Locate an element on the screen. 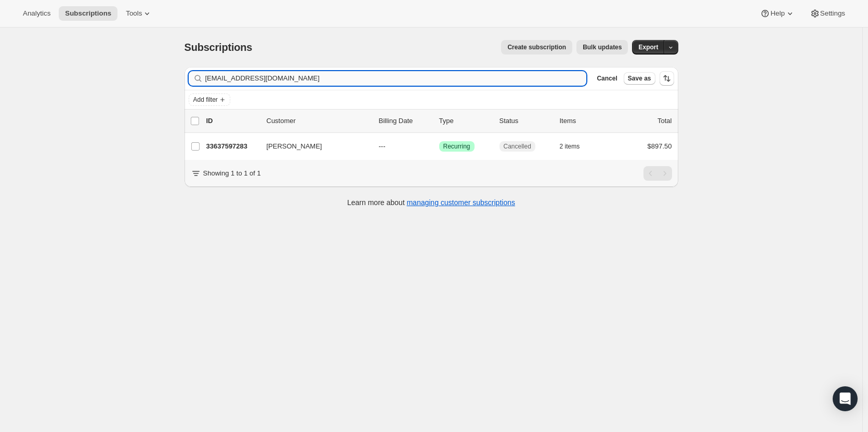  p: Showing 1 to 1 of 1 is located at coordinates (232, 173).